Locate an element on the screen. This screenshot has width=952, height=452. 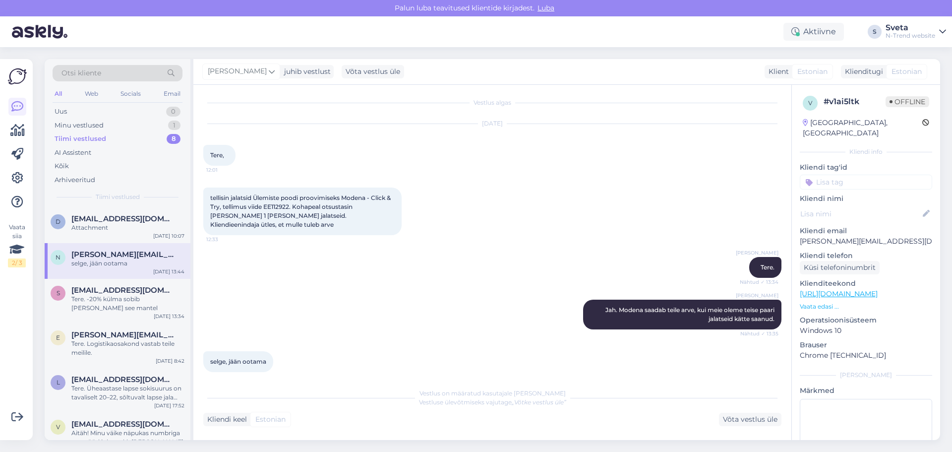
p: Kliendi nimi is located at coordinates (866, 198).